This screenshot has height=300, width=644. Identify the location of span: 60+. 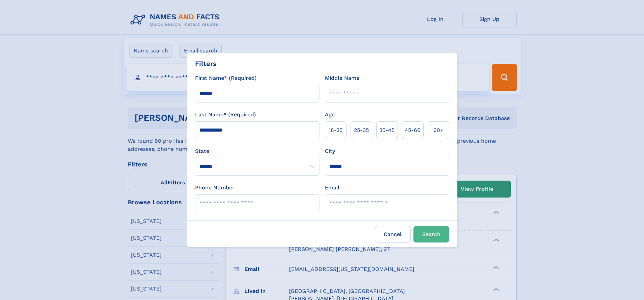
(438, 130).